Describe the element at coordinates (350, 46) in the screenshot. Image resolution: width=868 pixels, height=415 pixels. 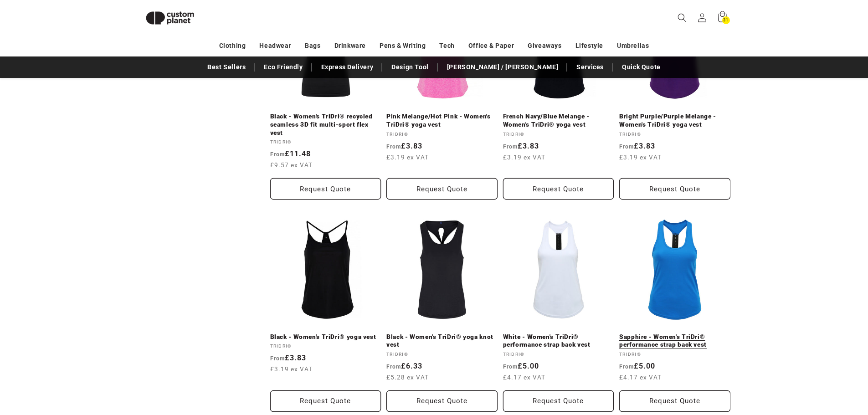
I see `a: Drinkware` at that location.